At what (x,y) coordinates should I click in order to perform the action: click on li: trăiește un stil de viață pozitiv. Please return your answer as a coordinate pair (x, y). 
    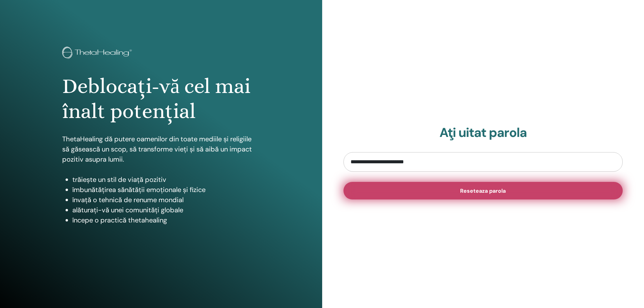
    Looking at the image, I should click on (166, 179).